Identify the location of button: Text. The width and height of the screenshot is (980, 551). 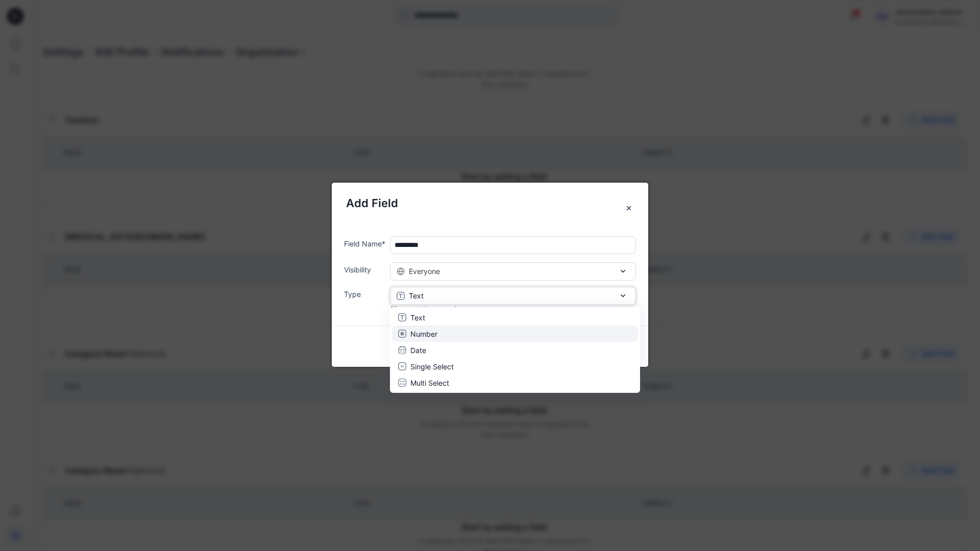
(513, 296).